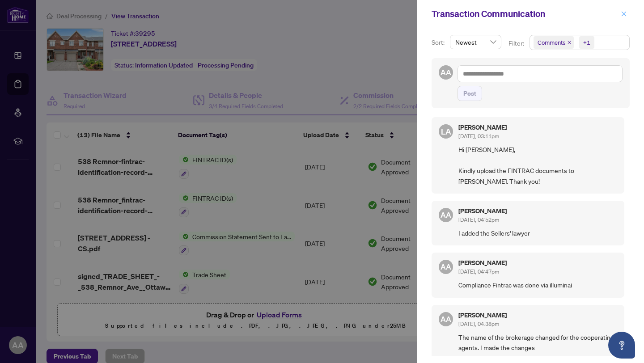  I want to click on div: Transaction Communication, so click(525, 14).